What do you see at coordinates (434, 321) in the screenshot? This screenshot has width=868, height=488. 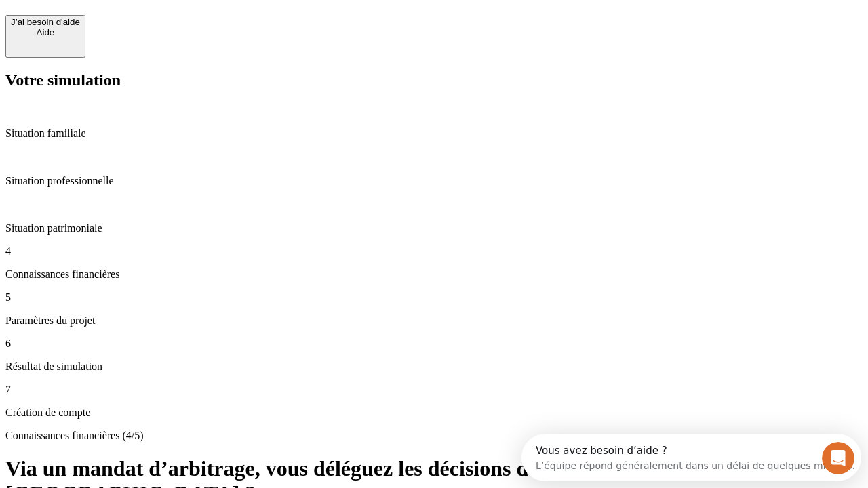 I see `p: Paramètres du projet` at bounding box center [434, 321].